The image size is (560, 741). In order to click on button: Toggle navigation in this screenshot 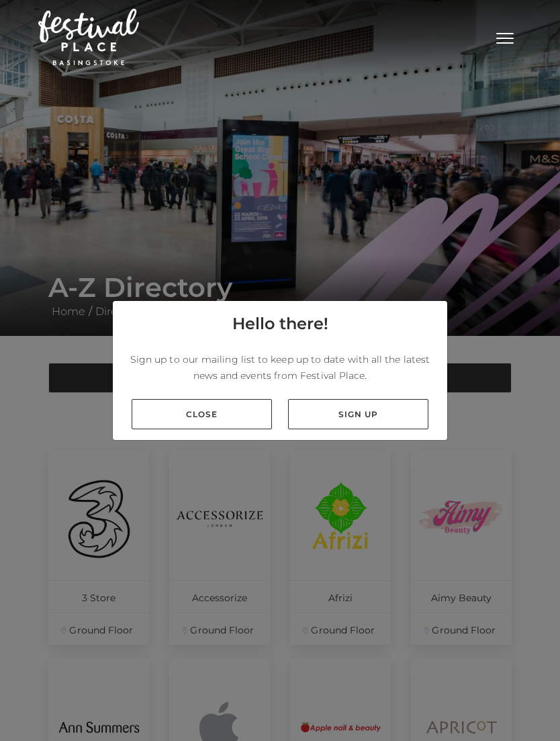, I will do `click(505, 36)`.